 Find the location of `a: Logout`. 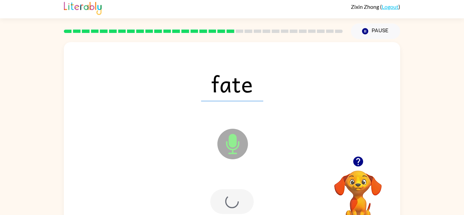

a: Logout is located at coordinates (390, 6).